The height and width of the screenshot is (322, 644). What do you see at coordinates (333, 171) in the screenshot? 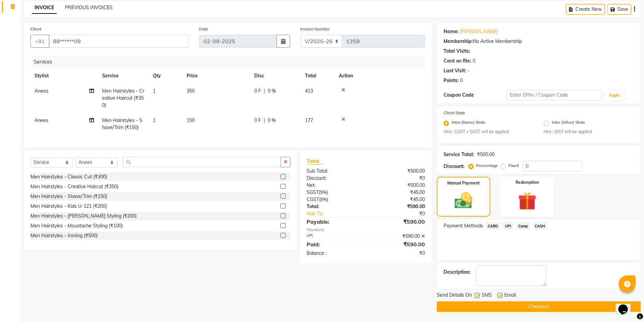
I see `div: Sub Total:` at bounding box center [333, 171].